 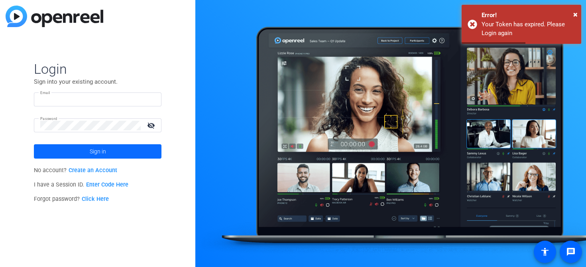 I want to click on a: Enter Code Here, so click(x=107, y=185).